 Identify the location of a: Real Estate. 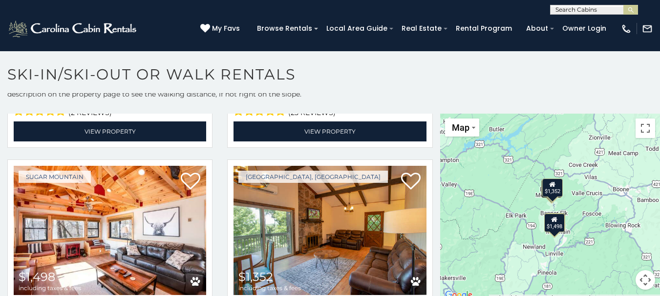
(421, 28).